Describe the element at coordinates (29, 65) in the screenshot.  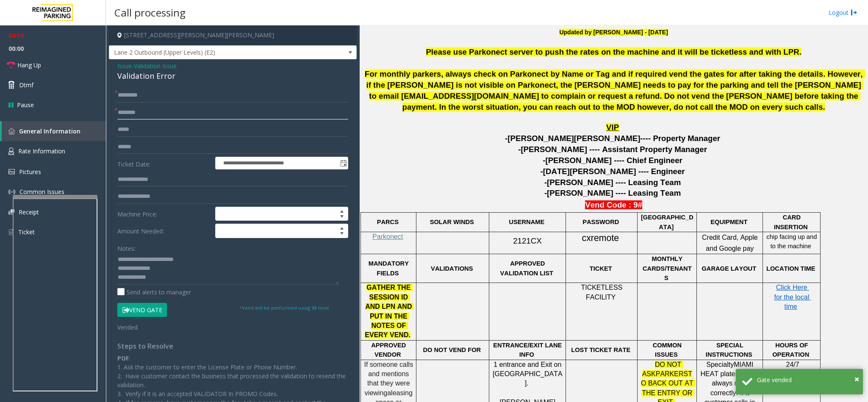
I see `span: Hang Up` at that location.